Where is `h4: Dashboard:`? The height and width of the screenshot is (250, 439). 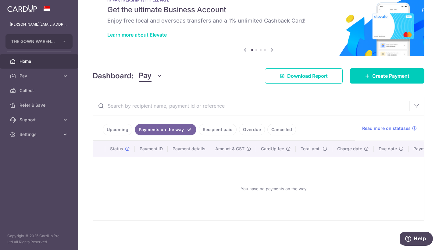 h4: Dashboard: is located at coordinates (113, 76).